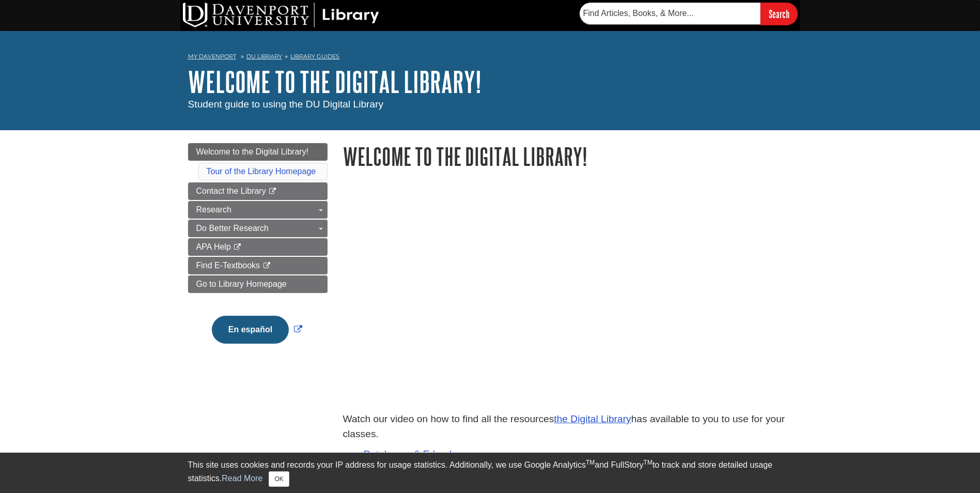  What do you see at coordinates (490, 58) in the screenshot?
I see `nav: breadcrumb` at bounding box center [490, 58].